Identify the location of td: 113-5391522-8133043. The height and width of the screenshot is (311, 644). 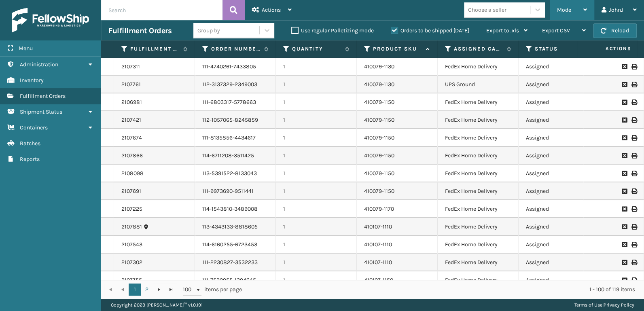
(235, 174).